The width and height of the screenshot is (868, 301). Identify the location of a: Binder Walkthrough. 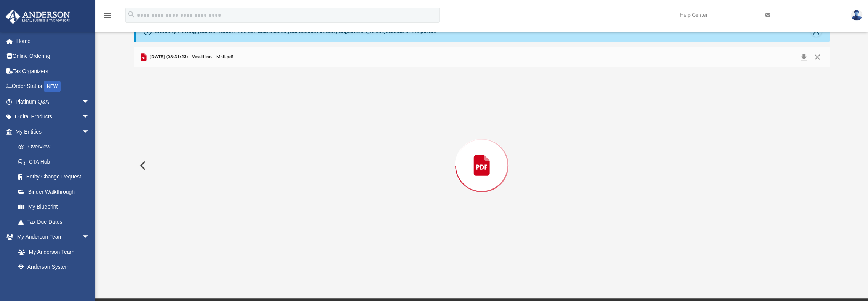
(55, 192).